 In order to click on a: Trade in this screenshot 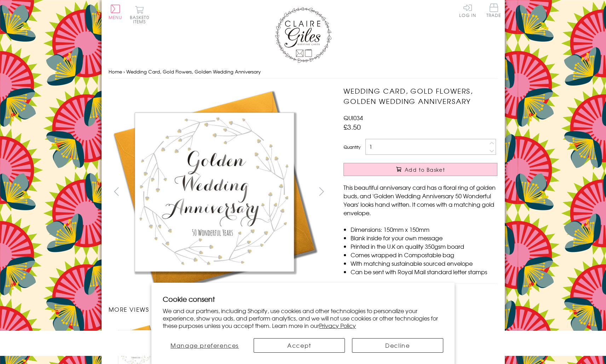, I will do `click(494, 11)`.